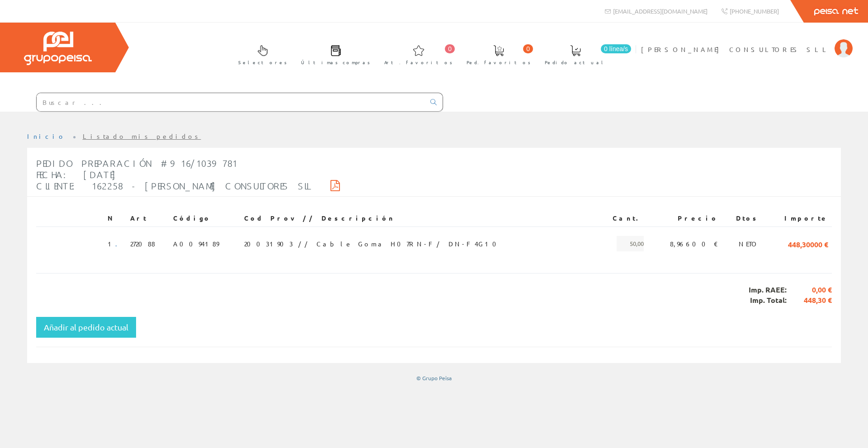 Image resolution: width=868 pixels, height=448 pixels. What do you see at coordinates (335, 63) in the screenshot?
I see `span: Últimas compras` at bounding box center [335, 63].